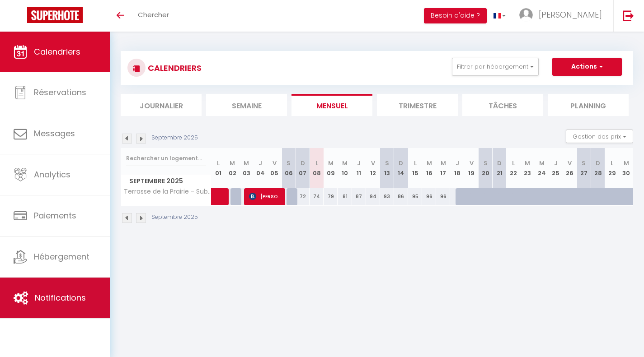 The width and height of the screenshot is (644, 357). Describe the element at coordinates (527, 168) in the screenshot. I see `th: 23` at that location.